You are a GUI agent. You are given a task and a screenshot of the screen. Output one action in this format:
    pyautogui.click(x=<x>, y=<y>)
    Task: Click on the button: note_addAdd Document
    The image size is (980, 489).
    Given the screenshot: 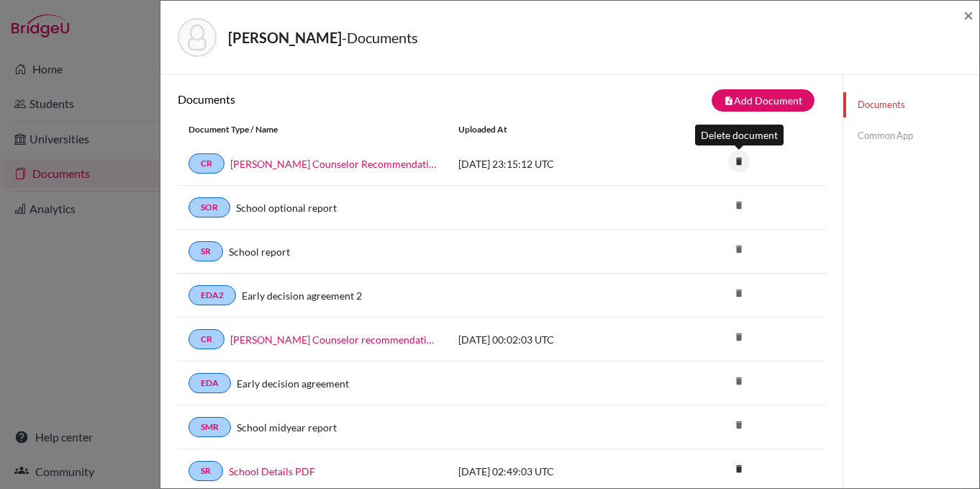 What is the action you would take?
    pyautogui.click(x=763, y=100)
    